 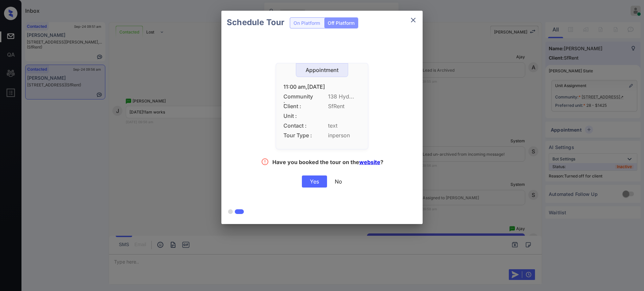 I want to click on div: Yes, so click(x=314, y=182).